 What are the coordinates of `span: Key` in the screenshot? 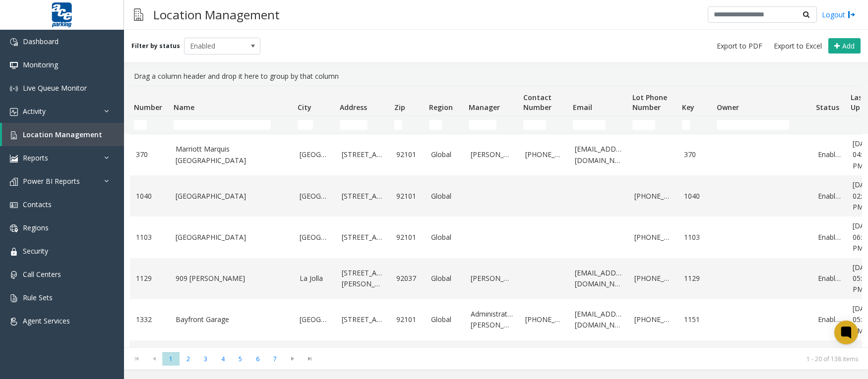 It's located at (688, 107).